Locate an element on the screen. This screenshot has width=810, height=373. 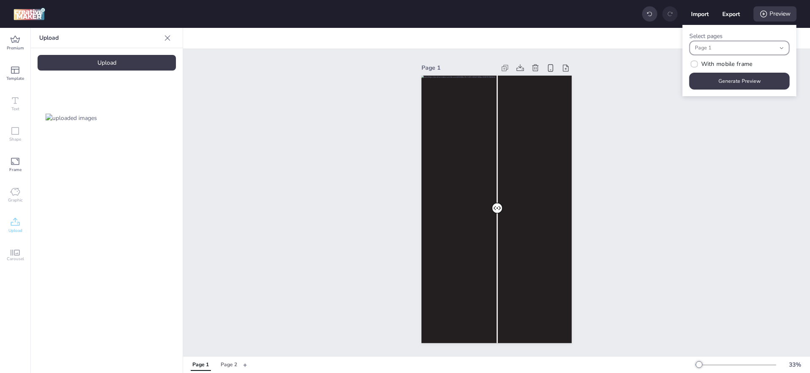
img: logo Creative Maker is located at coordinates (29, 14).